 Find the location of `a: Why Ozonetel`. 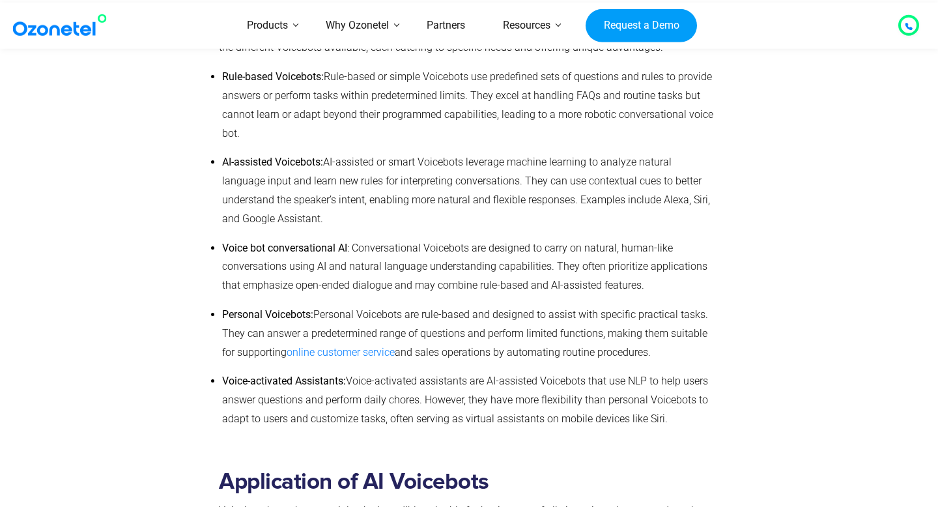

a: Why Ozonetel is located at coordinates (357, 25).